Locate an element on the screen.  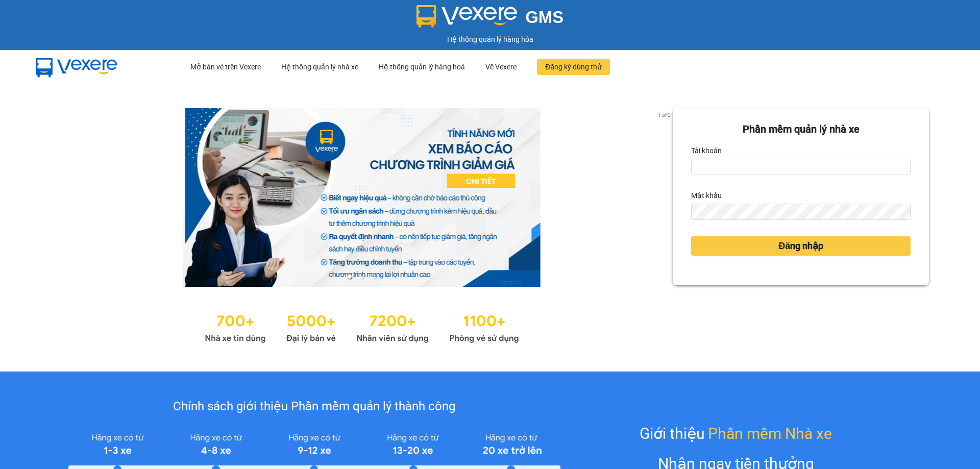
button: Đăng nhập is located at coordinates (800, 246).